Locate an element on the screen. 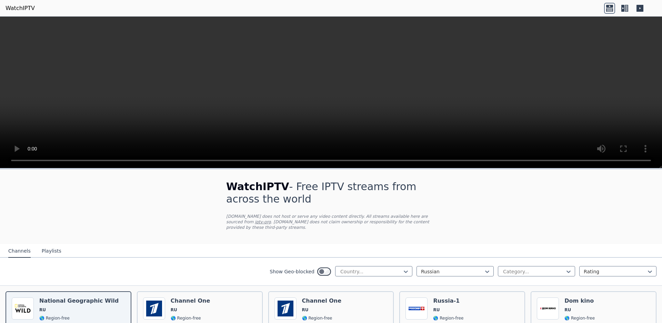  h1: - Free IPTV streams from across the world is located at coordinates (331, 193).